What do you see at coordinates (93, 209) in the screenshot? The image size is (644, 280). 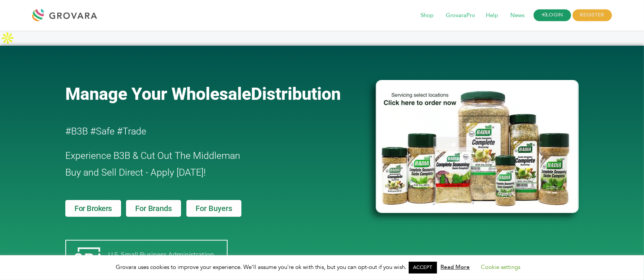 I see `span: For Brokers` at bounding box center [93, 209].